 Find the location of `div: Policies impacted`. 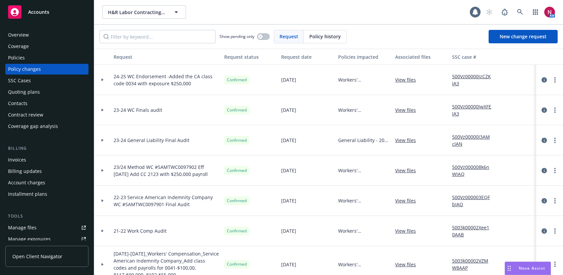

div: Policies impacted is located at coordinates (364, 57).